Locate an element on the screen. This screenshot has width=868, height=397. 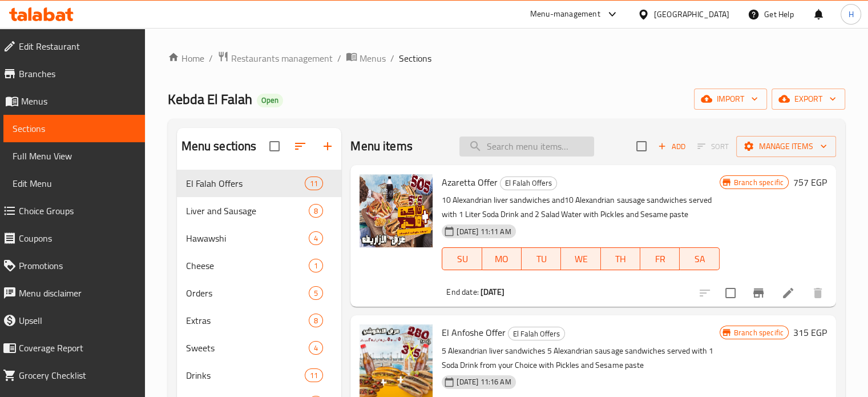
span: import is located at coordinates (731, 99).